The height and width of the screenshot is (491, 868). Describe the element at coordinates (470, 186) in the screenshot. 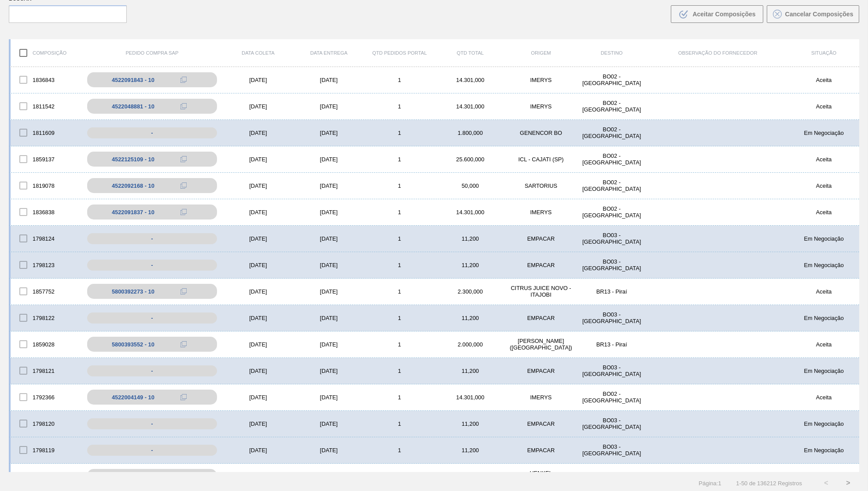

I see `div: 50,000` at that location.